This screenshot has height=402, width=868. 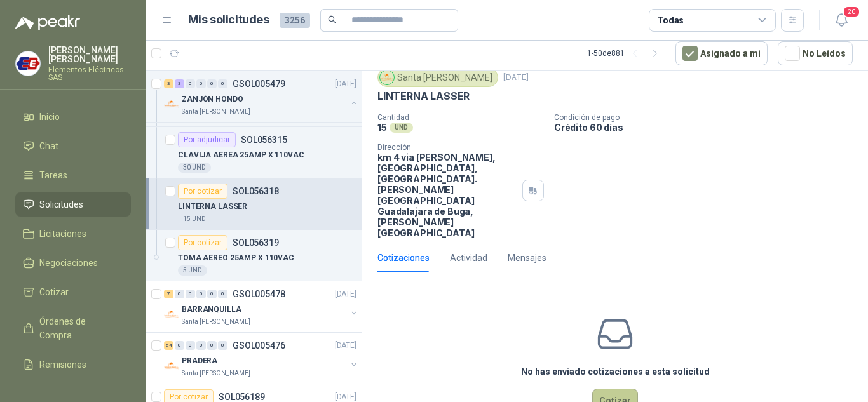 What do you see at coordinates (63, 364) in the screenshot?
I see `span: Remisiones` at bounding box center [63, 364].